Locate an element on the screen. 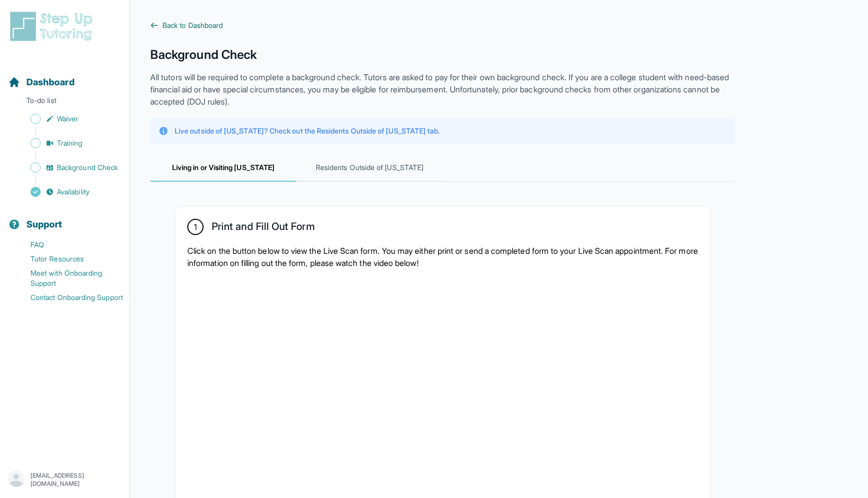 The width and height of the screenshot is (868, 498). a: Back to Dashboard is located at coordinates (442, 25).